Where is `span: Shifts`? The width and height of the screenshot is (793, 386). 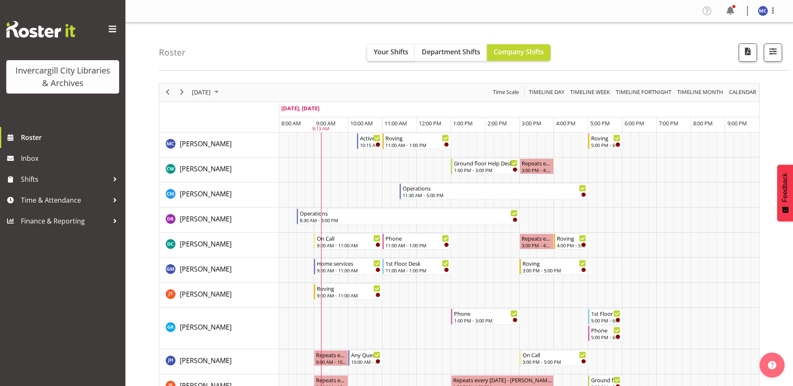
span: Shifts is located at coordinates (65, 179).